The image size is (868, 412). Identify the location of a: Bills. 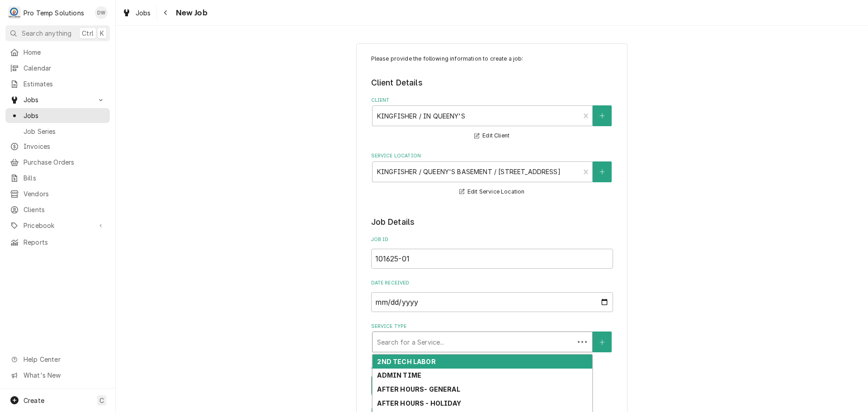
(57, 178).